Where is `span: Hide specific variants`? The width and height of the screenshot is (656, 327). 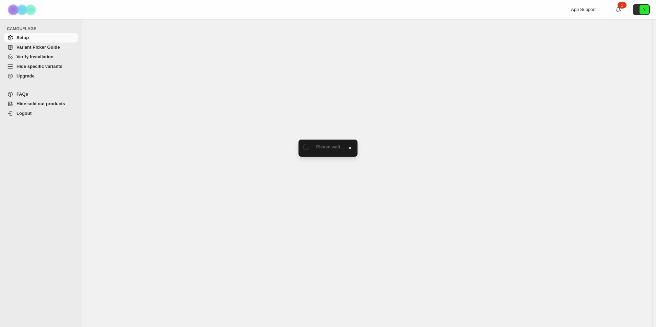
span: Hide specific variants is located at coordinates (39, 66).